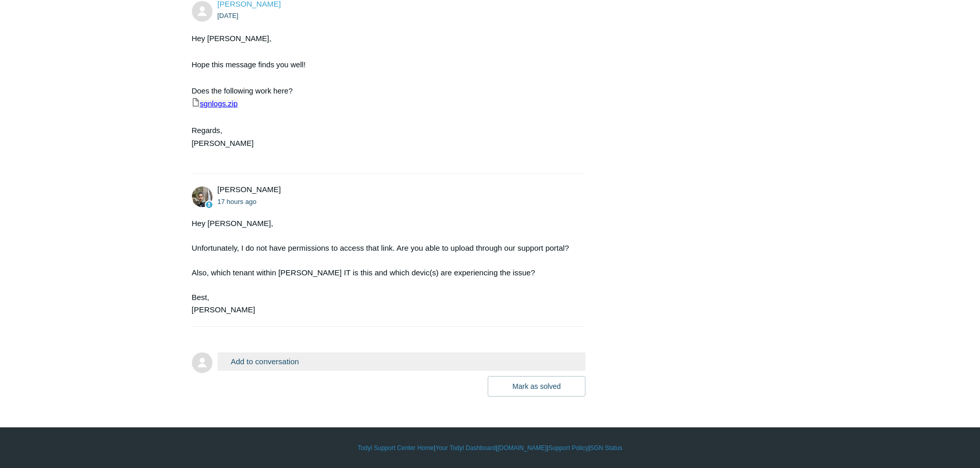 The height and width of the screenshot is (468, 980). What do you see at coordinates (249, 64) in the screenshot?
I see `span: Hope this message finds you well!` at bounding box center [249, 64].